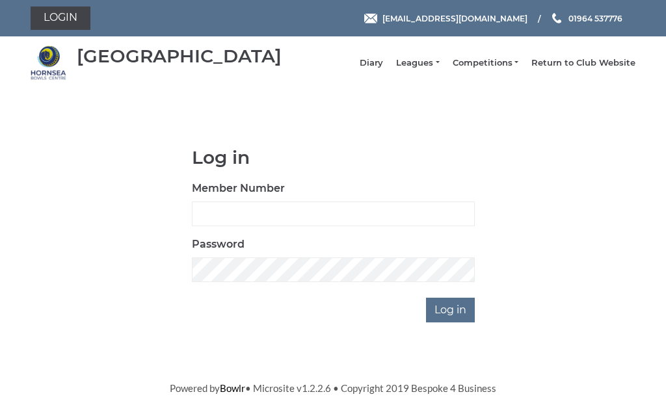 Image resolution: width=666 pixels, height=416 pixels. I want to click on img: Email, so click(371, 18).